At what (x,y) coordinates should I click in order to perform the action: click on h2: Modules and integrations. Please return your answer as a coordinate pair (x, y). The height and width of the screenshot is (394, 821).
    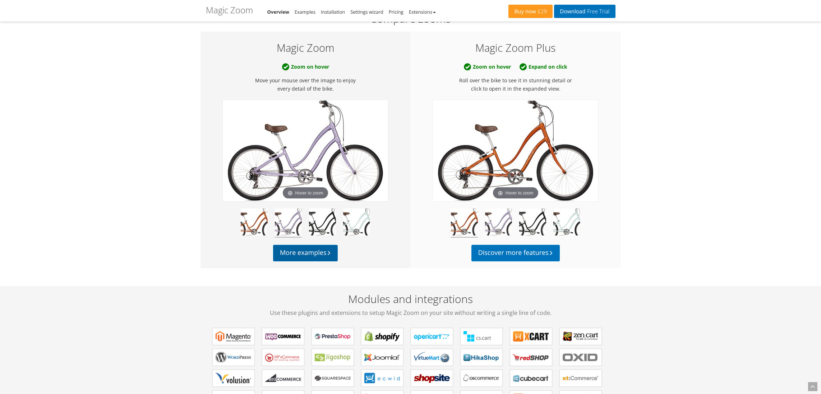
    Looking at the image, I should click on (411, 305).